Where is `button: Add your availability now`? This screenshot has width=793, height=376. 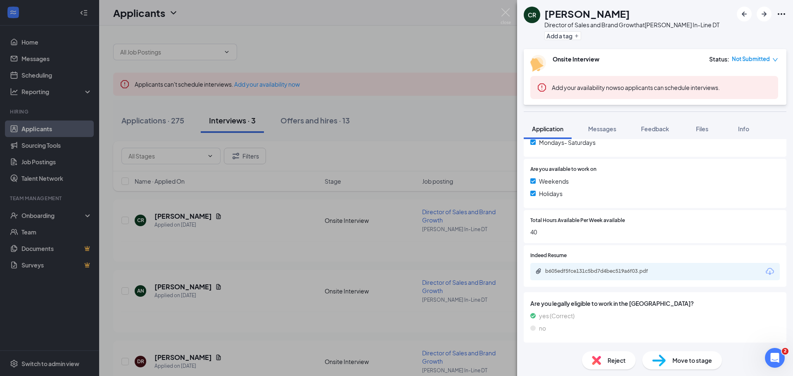 button: Add your availability now is located at coordinates (584, 88).